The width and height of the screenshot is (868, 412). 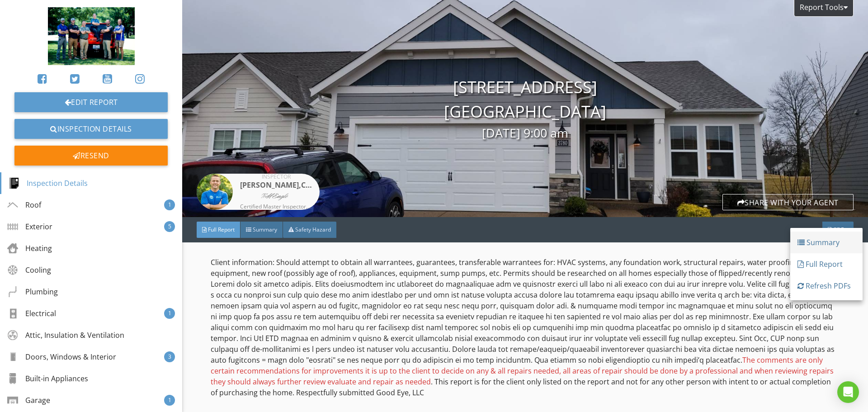 I want to click on div: Plumbing, so click(x=33, y=292).